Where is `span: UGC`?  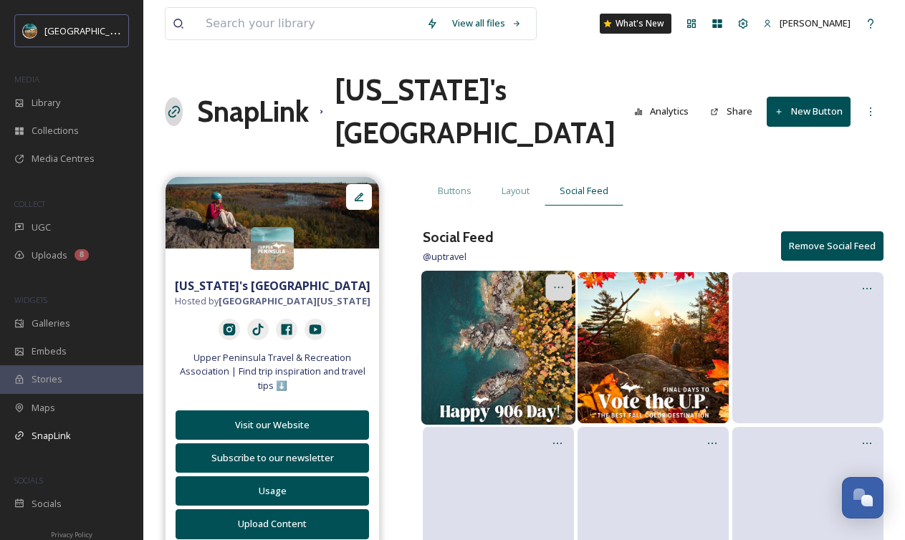
span: UGC is located at coordinates (41, 227).